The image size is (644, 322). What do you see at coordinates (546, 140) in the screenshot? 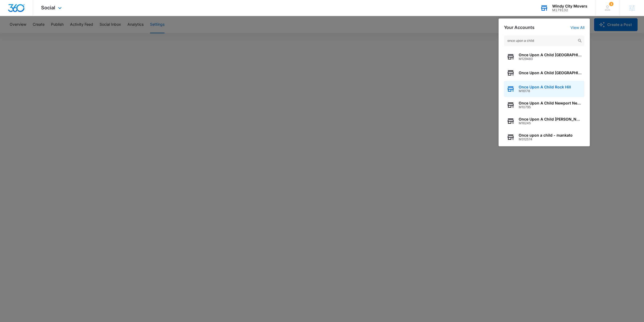
I see `span: M312574` at bounding box center [546, 140].